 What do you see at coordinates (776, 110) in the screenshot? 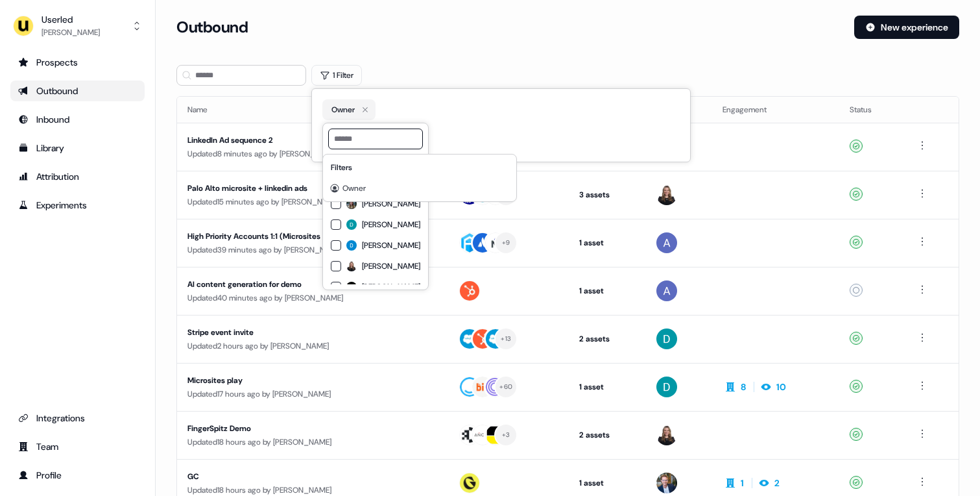
I see `th: Engagement` at bounding box center [776, 110].